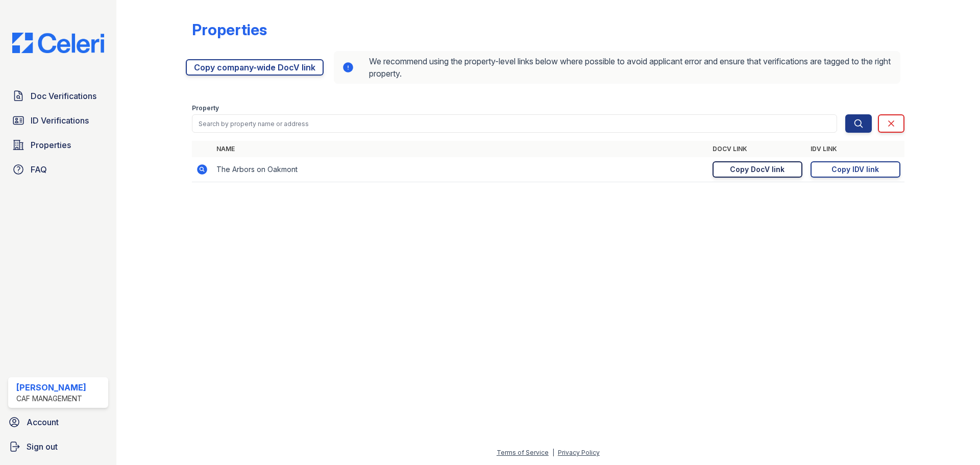  Describe the element at coordinates (51, 399) in the screenshot. I see `div: CAF Management` at that location.